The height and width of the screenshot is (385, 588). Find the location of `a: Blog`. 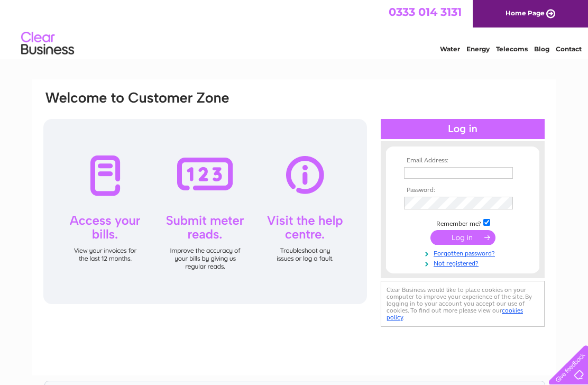

a: Blog is located at coordinates (542, 49).